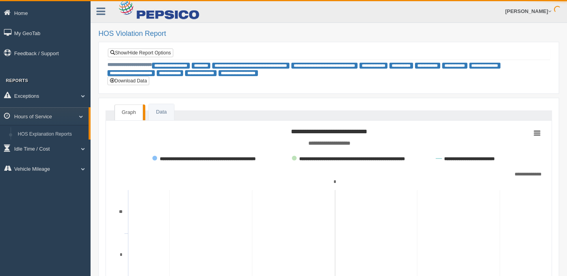 Image resolution: width=567 pixels, height=276 pixels. What do you see at coordinates (128, 81) in the screenshot?
I see `button: Download Data` at bounding box center [128, 81].